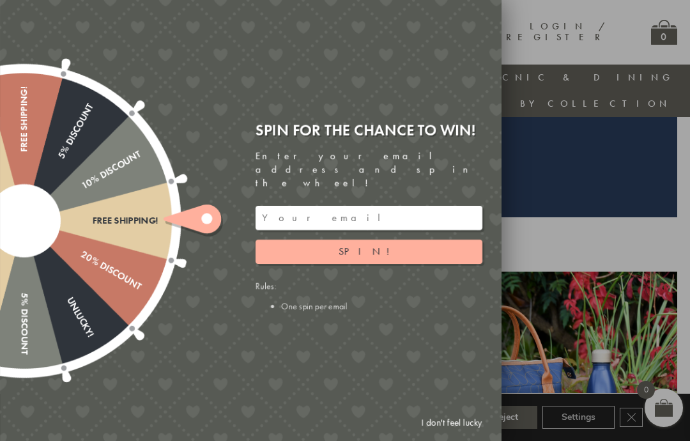 The width and height of the screenshot is (690, 441). I want to click on div: Unlucky!, so click(57, 279).